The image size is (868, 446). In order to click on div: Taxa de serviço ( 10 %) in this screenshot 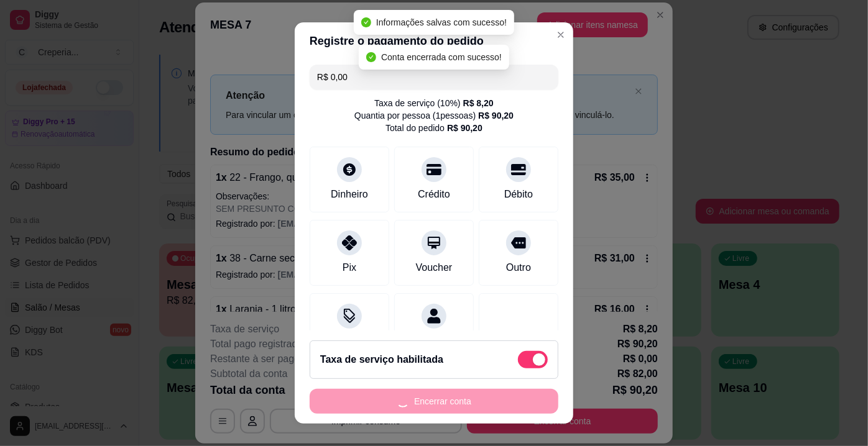, I will do `click(434, 103)`.